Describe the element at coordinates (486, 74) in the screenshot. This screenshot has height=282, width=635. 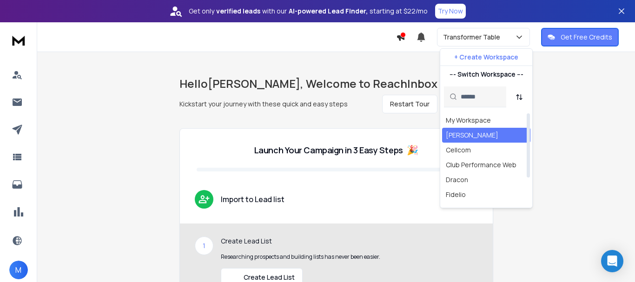
I see `p: --- Switch Workspace ---` at that location.